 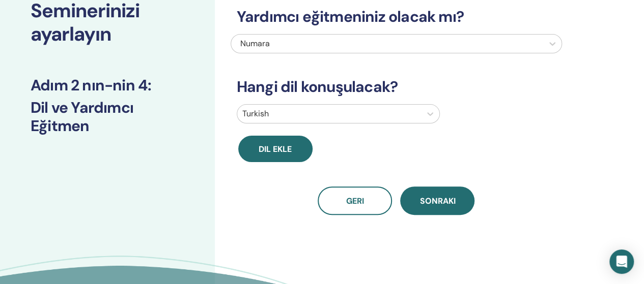 What do you see at coordinates (354, 201) in the screenshot?
I see `button: Geri` at bounding box center [354, 201].